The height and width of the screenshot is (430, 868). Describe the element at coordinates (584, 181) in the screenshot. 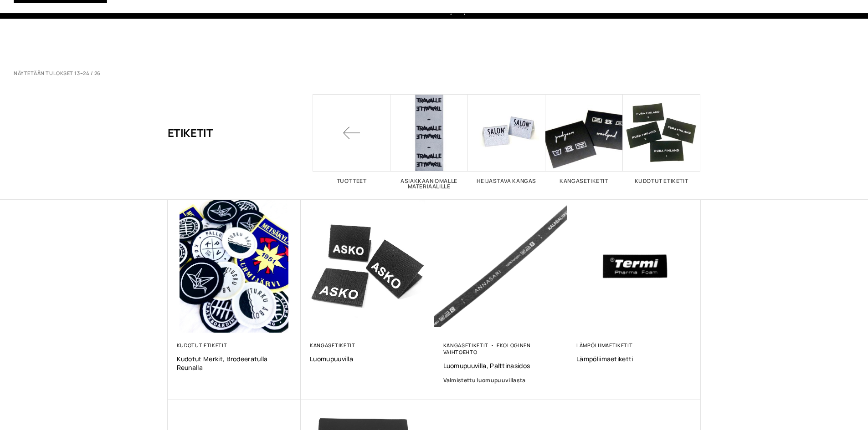

I see `h2: Kangasetiketit` at that location.